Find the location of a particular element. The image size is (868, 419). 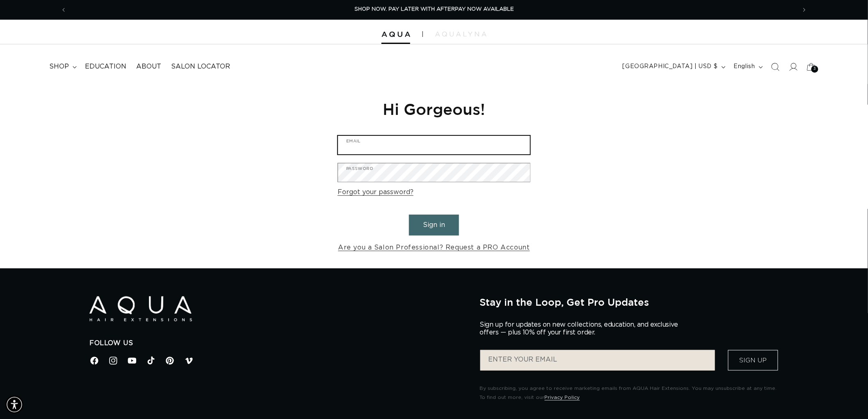

button: Sign in is located at coordinates (434, 225).